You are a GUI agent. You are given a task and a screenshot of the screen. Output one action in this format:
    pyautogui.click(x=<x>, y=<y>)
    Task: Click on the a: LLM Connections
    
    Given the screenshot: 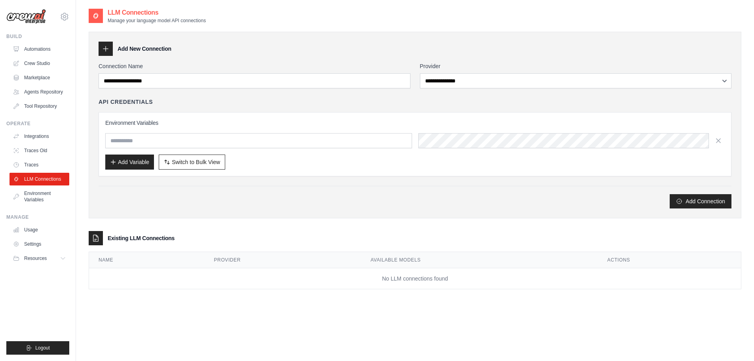 What is the action you would take?
    pyautogui.click(x=39, y=179)
    